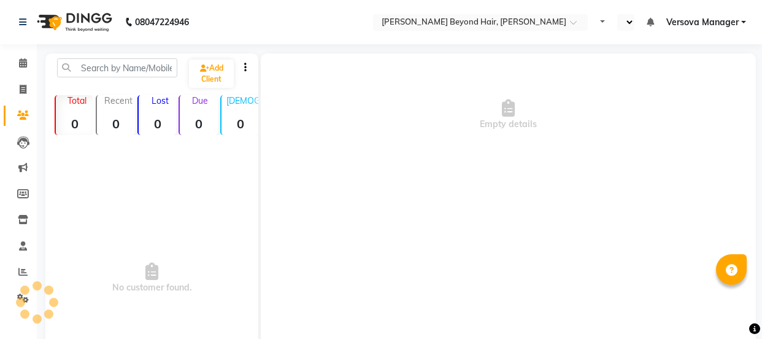 The image size is (762, 339). I want to click on img: logo, so click(73, 22).